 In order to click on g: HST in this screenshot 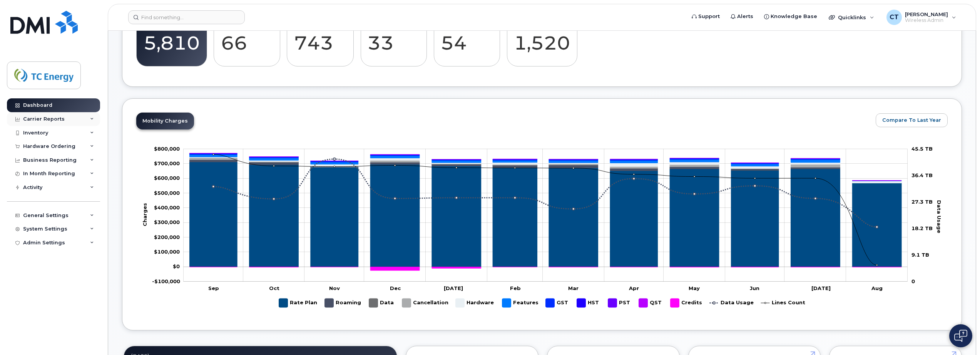, I will do `click(588, 303)`.